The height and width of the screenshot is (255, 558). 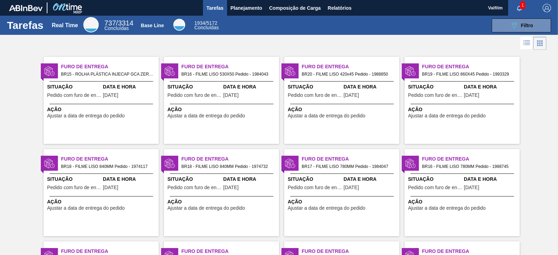 What do you see at coordinates (107, 74) in the screenshot?
I see `span: BR15 - ROLHA PLÁSTICA INJECAP GCA ZERO SHORT Pedido - 1994854` at bounding box center [107, 74].